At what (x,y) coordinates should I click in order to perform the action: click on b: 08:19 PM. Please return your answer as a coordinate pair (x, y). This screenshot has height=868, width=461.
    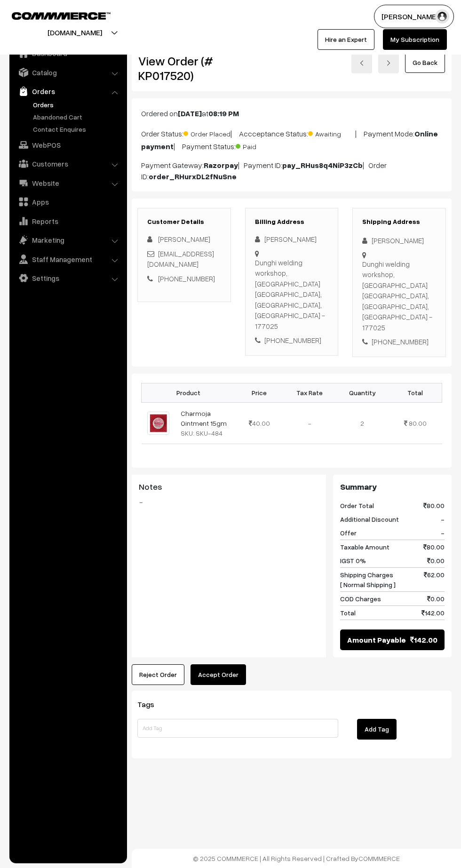
    Looking at the image, I should click on (224, 113).